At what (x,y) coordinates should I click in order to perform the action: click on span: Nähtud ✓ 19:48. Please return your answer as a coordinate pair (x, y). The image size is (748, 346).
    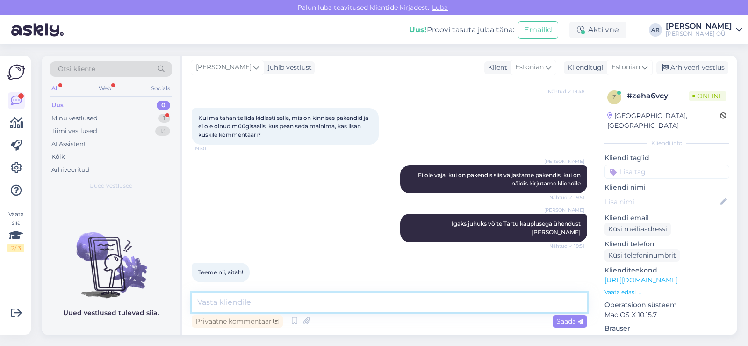
    Looking at the image, I should click on (566, 91).